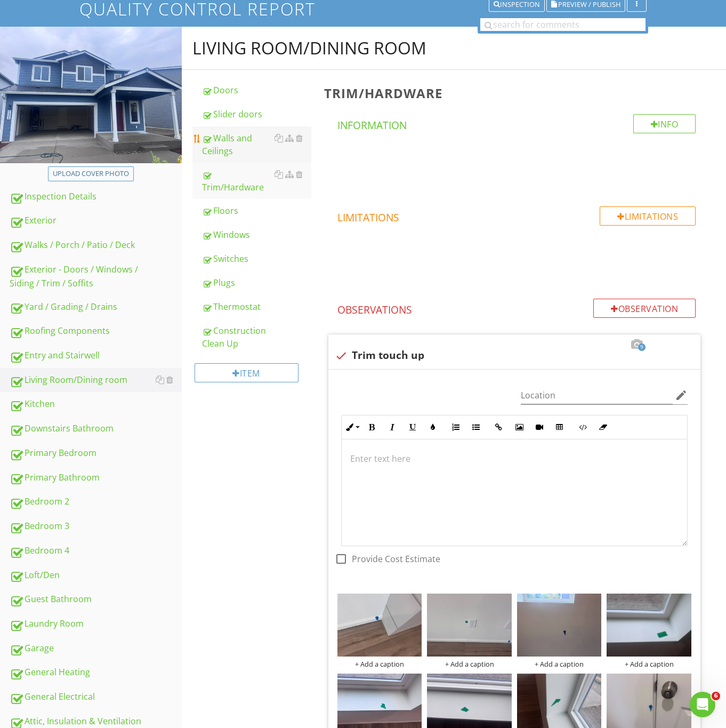  Describe the element at coordinates (603, 427) in the screenshot. I see `button: Clear Formatting` at that location.